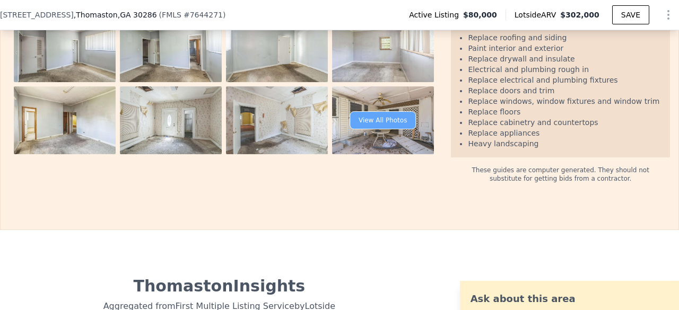 The height and width of the screenshot is (310, 679). I want to click on img: Property Photo 18, so click(171, 120).